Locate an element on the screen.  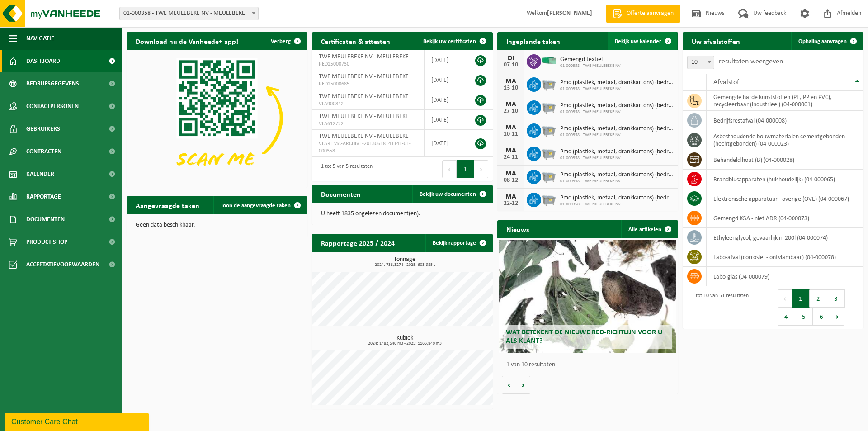
span: 10 is located at coordinates (701, 62).